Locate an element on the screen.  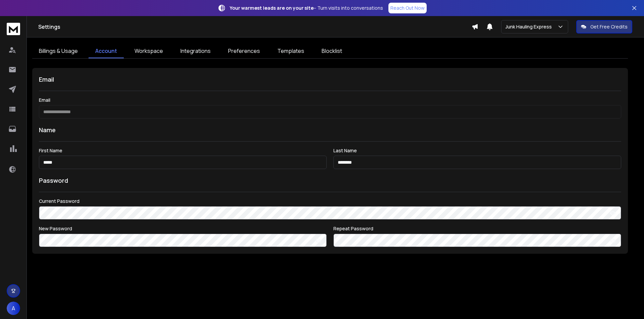
label: New Password is located at coordinates (183, 229).